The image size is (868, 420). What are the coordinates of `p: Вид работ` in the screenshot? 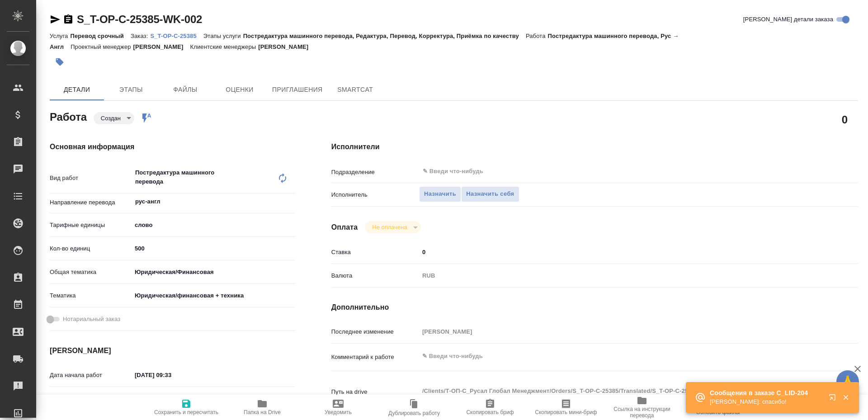 It's located at (90, 178).